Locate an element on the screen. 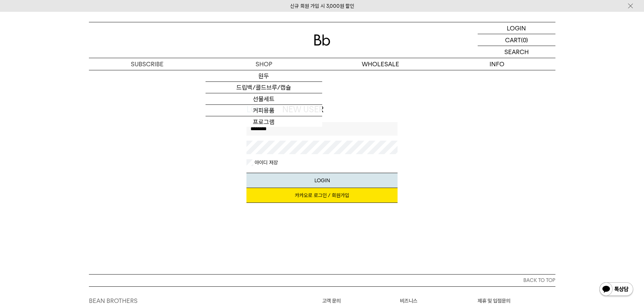 The height and width of the screenshot is (308, 644). a: 드립백/콜드브루/캡슐 is located at coordinates (264, 87).